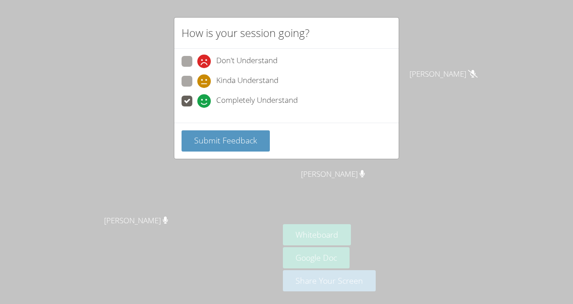 The image size is (573, 304). What do you see at coordinates (226, 140) in the screenshot?
I see `span: Submit Feedback` at bounding box center [226, 140].